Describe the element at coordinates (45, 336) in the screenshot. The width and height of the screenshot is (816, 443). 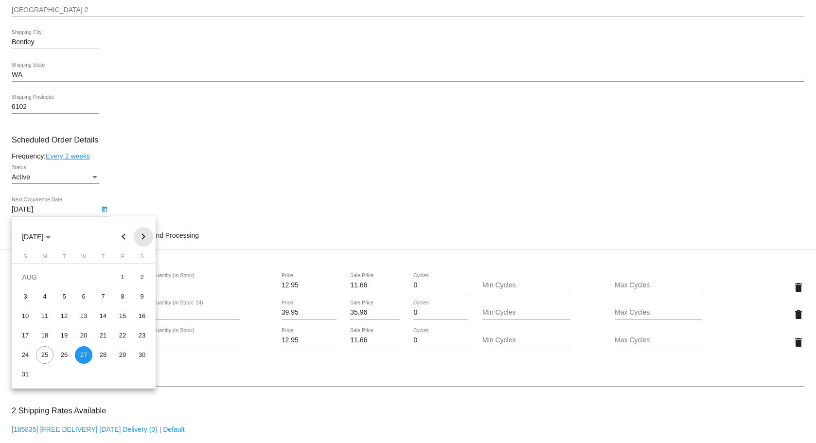
I see `div: 18` at that location.